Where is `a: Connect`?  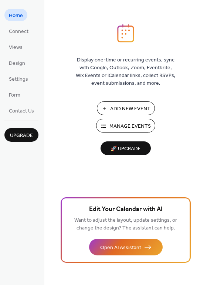
a: Connect is located at coordinates (19, 31).